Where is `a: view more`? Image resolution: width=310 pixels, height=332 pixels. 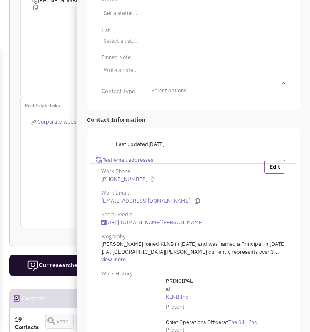
a: view more is located at coordinates (113, 260).